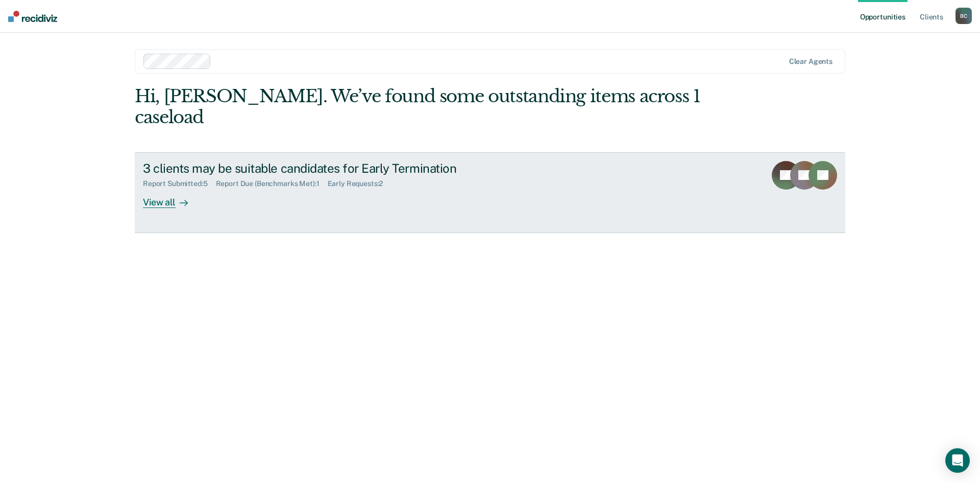 The width and height of the screenshot is (980, 483). Describe the element at coordinates (965, 15) in the screenshot. I see `div: B C` at that location.